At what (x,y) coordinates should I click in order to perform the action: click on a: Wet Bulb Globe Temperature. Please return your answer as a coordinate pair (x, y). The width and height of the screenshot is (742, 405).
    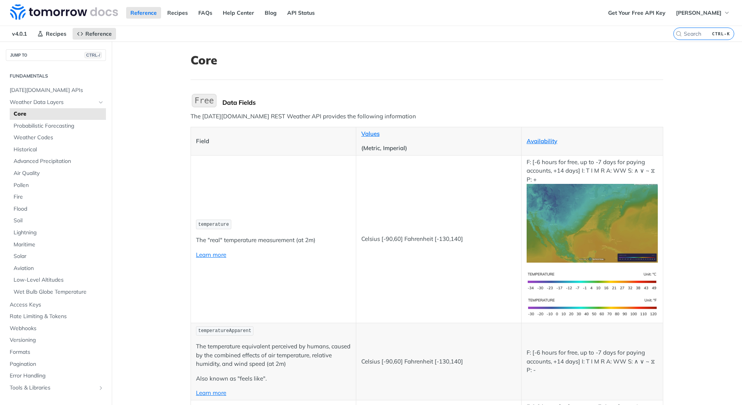
    Looking at the image, I should click on (58, 292).